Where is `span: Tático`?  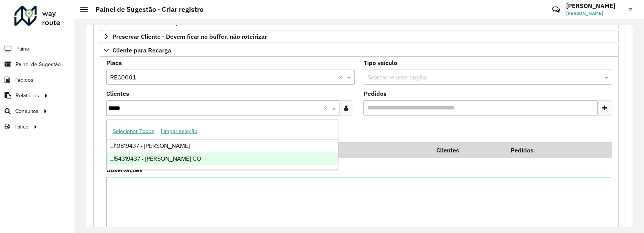
span: Tático is located at coordinates (21, 127).